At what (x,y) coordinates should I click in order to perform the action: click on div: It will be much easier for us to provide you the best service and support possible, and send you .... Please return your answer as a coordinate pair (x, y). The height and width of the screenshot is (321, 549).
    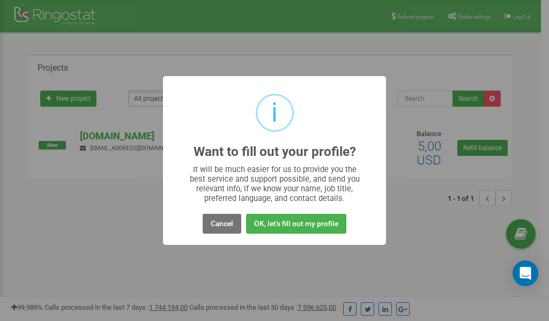
    Looking at the image, I should click on (275, 184).